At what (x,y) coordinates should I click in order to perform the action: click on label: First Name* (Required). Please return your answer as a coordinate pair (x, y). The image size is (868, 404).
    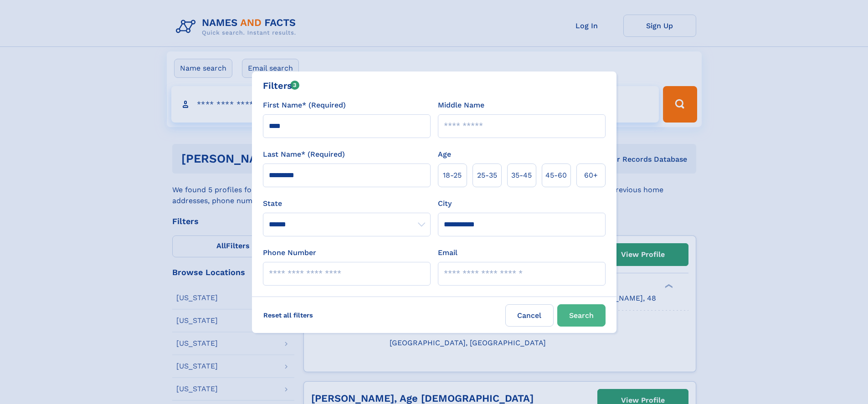
    Looking at the image, I should click on (304, 105).